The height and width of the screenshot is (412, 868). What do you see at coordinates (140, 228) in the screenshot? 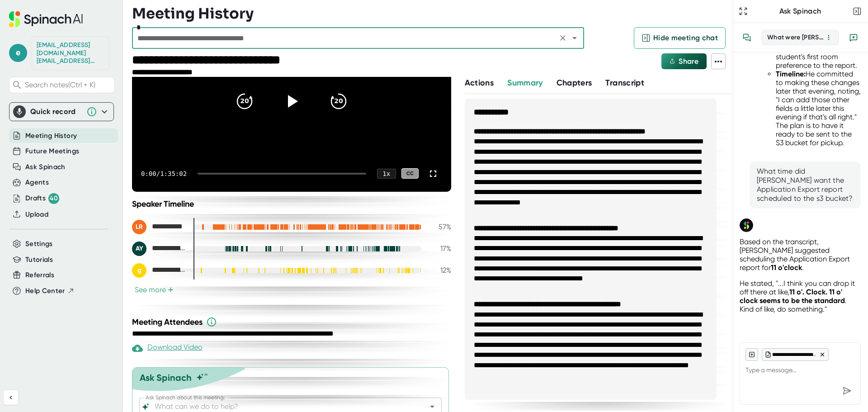
I see `div: LR` at bounding box center [140, 228].